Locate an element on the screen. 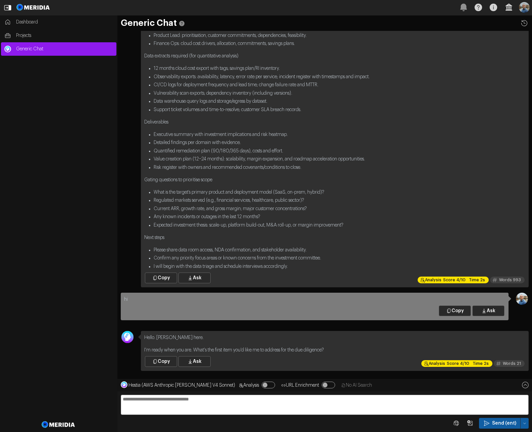 This screenshot has height=432, width=532. li: Vulnerability scan exports; dependency inventory (including versions). is located at coordinates (339, 93).